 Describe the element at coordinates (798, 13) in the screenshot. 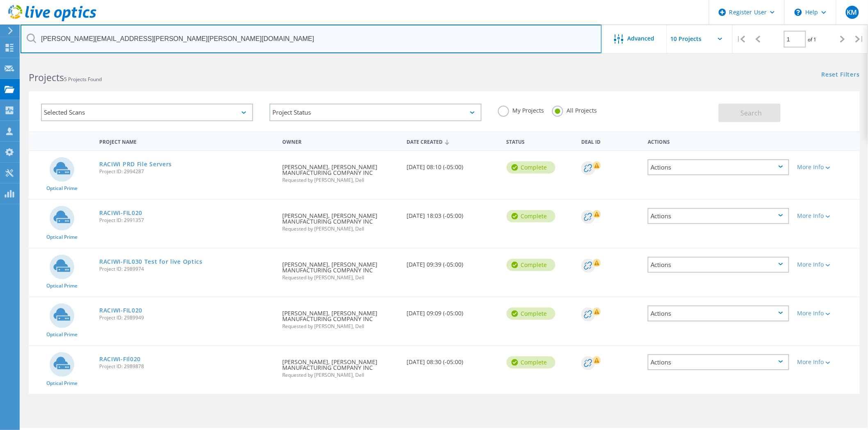

I see `svg: \n` at that location.